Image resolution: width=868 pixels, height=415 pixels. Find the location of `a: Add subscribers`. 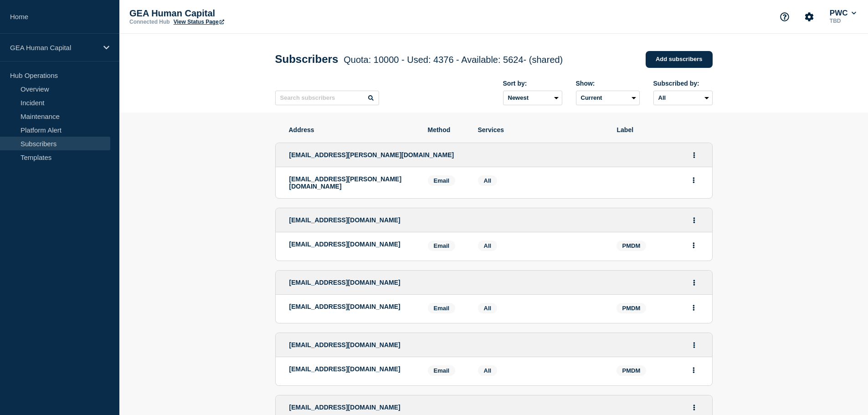

a: Add subscribers is located at coordinates (679, 59).